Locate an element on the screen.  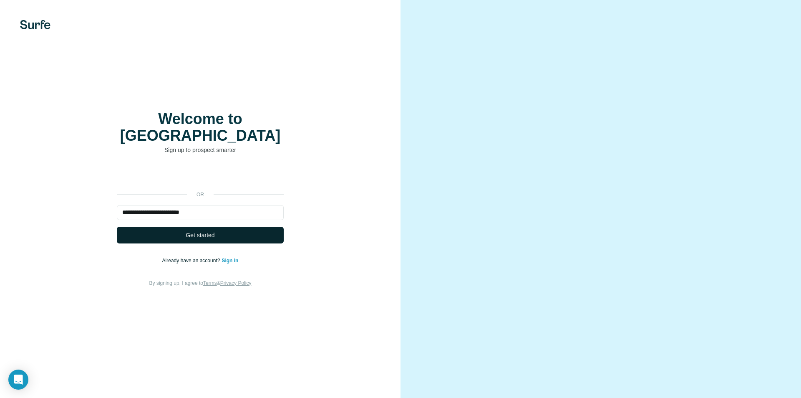
p: Sign up to prospect smarter is located at coordinates (200, 150).